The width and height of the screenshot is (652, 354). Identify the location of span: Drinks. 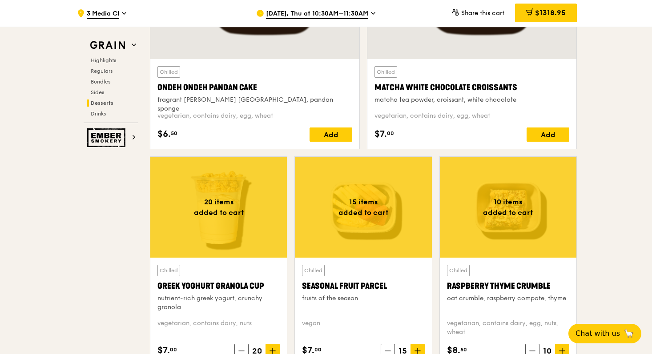
(98, 114).